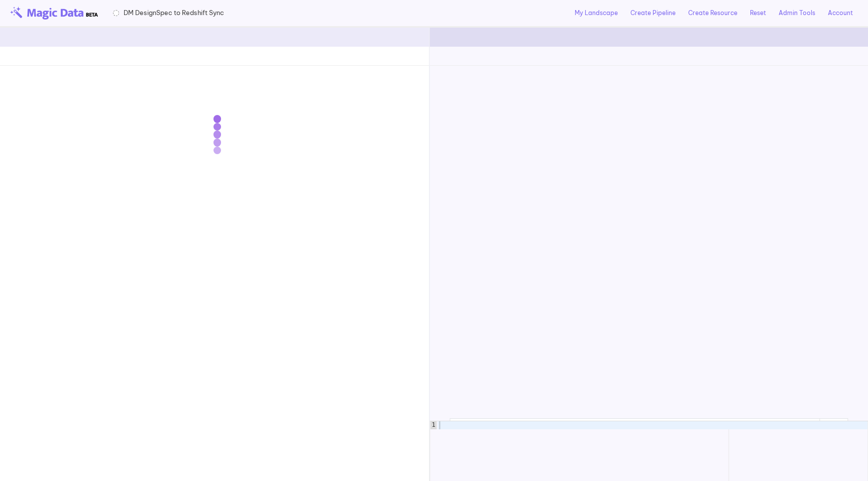  I want to click on a: Admin Tools, so click(797, 13).